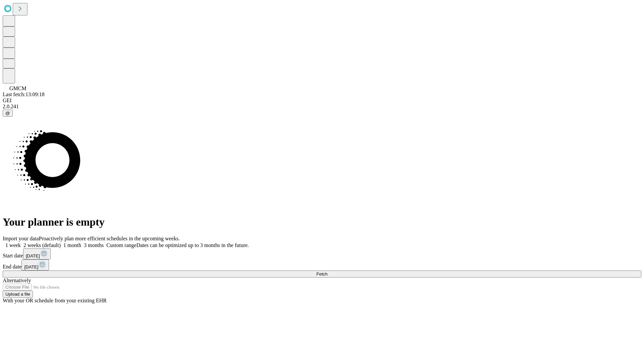 This screenshot has width=644, height=362. What do you see at coordinates (322, 254) in the screenshot?
I see `div: Start date` at bounding box center [322, 254].